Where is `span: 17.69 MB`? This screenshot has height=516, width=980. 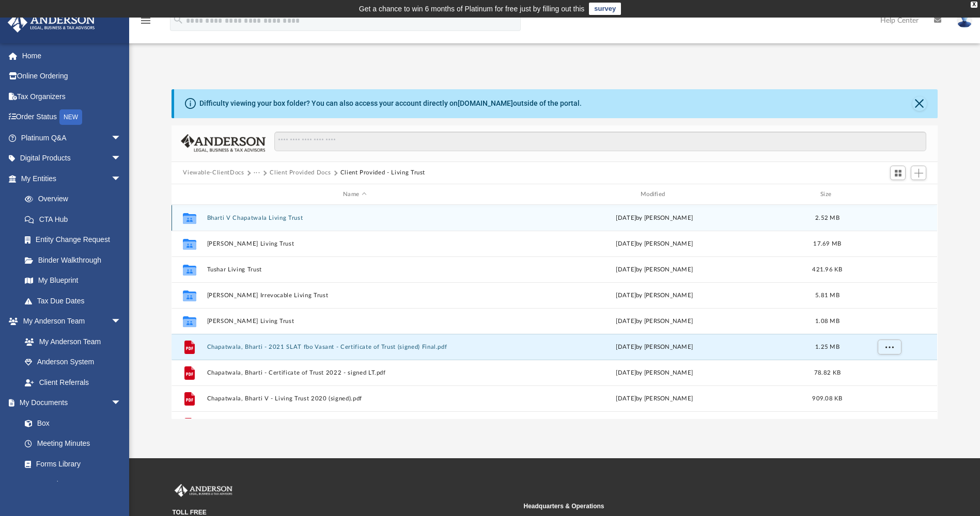 span: 17.69 MB is located at coordinates (828, 244).